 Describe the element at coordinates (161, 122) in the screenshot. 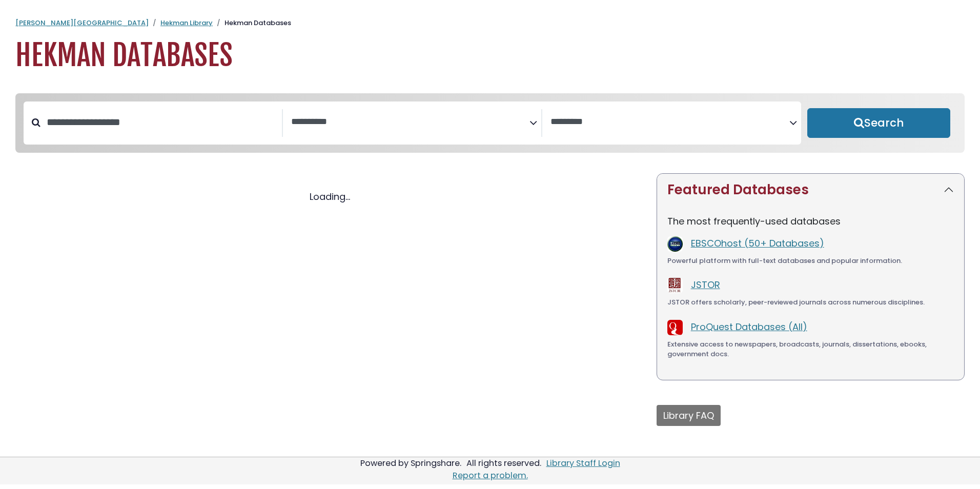

I see `input: Search database by title or keyword` at that location.